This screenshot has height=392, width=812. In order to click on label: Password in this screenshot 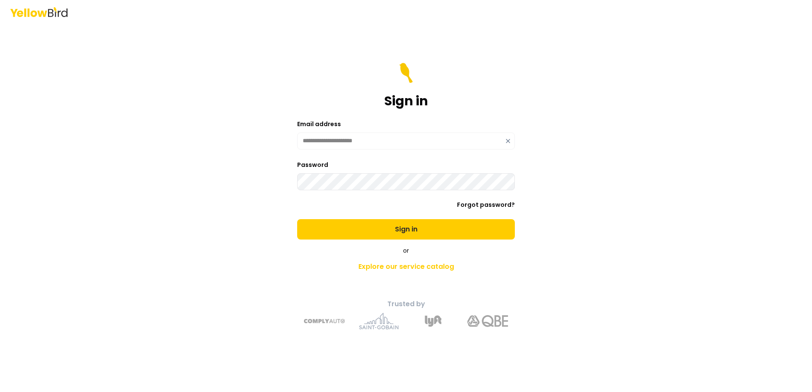, I will do `click(312, 165)`.